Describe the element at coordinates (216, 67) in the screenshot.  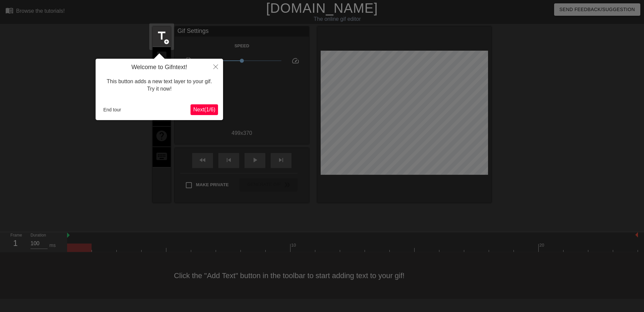
I see `button: Close` at that location.